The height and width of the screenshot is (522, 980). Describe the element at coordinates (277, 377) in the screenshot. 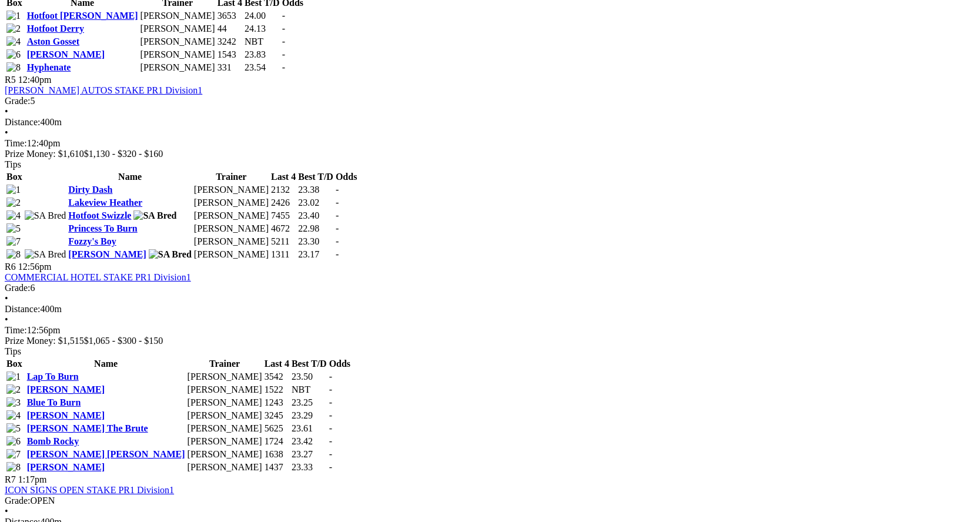

I see `td: 3542` at that location.